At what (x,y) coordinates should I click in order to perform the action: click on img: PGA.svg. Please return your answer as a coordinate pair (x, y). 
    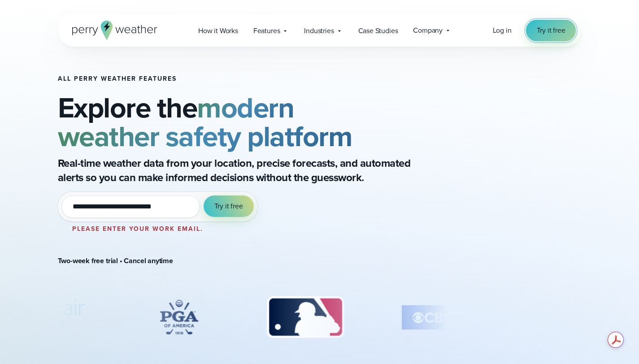
    Looking at the image, I should click on (179, 317).